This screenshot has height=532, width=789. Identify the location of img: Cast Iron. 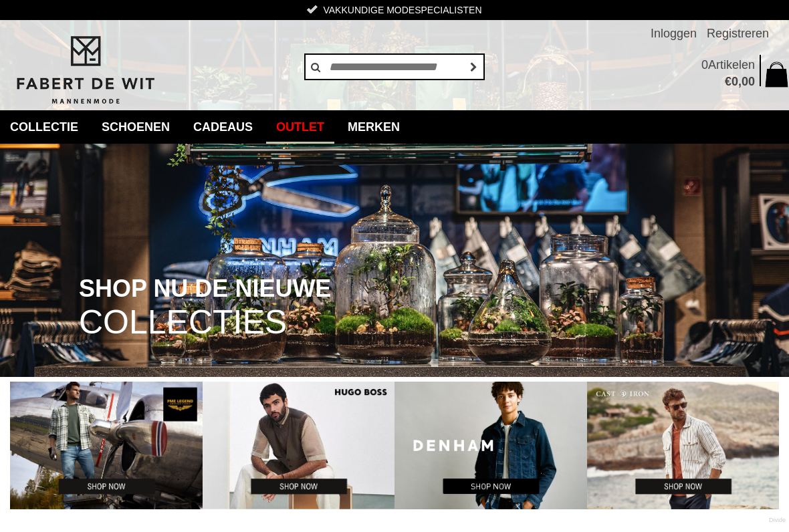
(683, 445).